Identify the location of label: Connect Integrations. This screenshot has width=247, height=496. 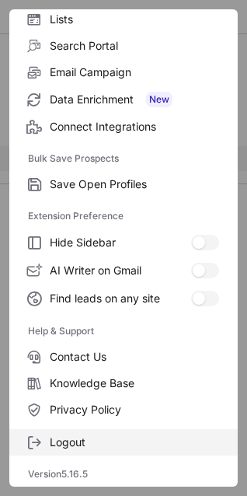
(124, 127).